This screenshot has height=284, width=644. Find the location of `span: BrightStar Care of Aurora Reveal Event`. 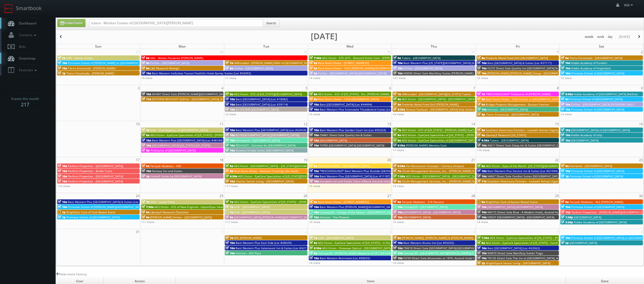

span: BrightStar Care of Aurora Reveal Event is located at coordinates (512, 202).